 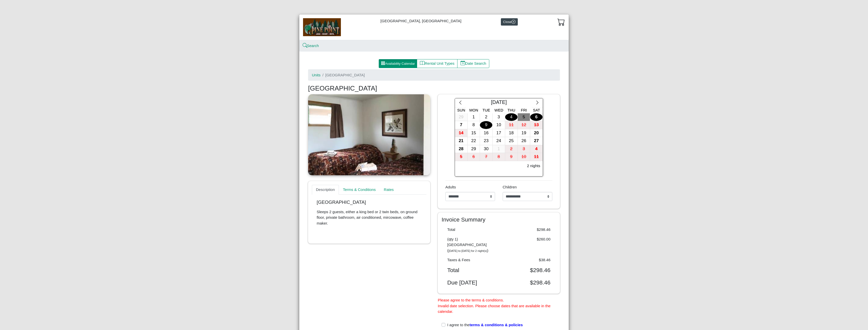 I want to click on div: 1, so click(x=499, y=149).